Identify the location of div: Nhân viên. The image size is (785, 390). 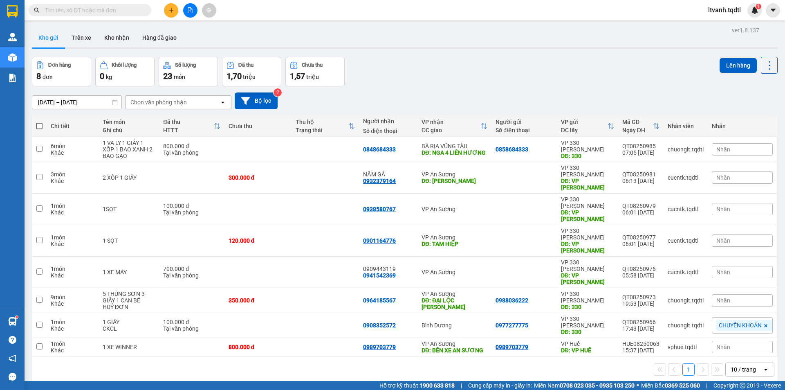
(686, 126).